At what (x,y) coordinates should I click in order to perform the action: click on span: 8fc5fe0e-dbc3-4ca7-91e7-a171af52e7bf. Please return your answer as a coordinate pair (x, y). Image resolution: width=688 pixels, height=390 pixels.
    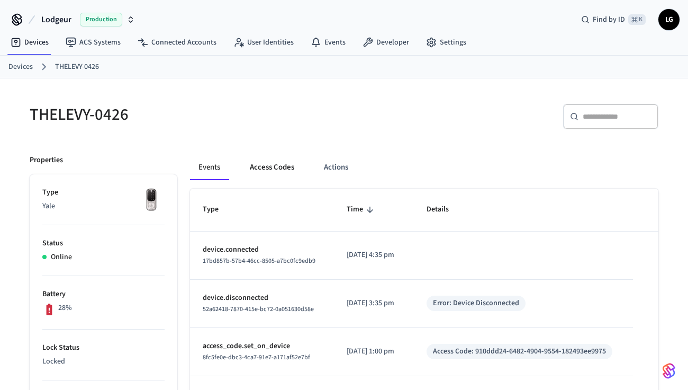
    Looking at the image, I should click on (256, 357).